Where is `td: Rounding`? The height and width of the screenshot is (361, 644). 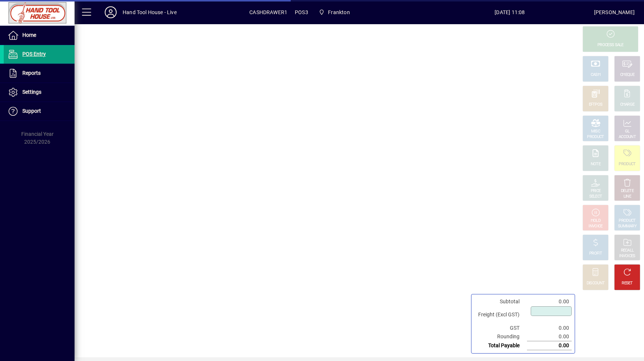 td: Rounding is located at coordinates (500, 337).